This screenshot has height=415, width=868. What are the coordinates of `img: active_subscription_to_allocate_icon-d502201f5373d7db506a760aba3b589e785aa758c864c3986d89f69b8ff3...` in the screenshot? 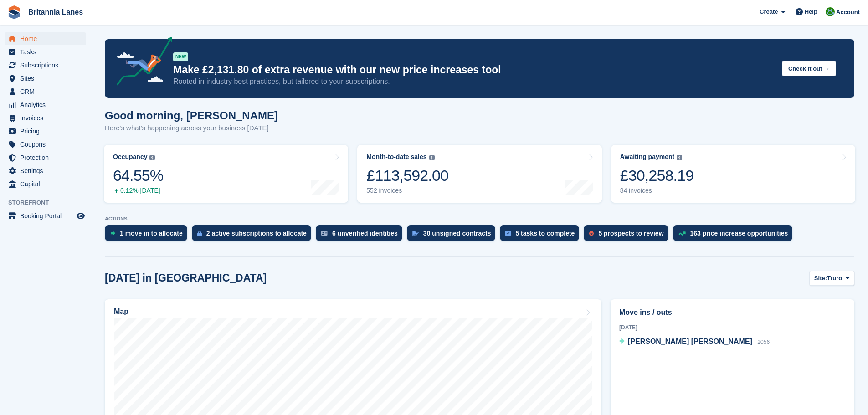 It's located at (199, 233).